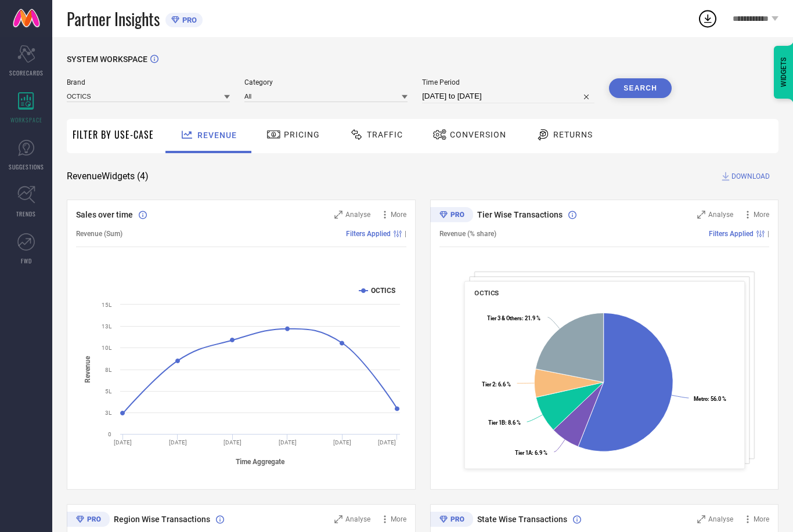  Describe the element at coordinates (496, 384) in the screenshot. I see `text: : 6.6 %` at that location.